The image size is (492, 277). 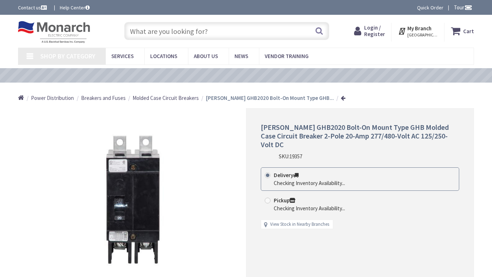 I want to click on a: Molded Case Circuit Breakers, so click(x=166, y=98).